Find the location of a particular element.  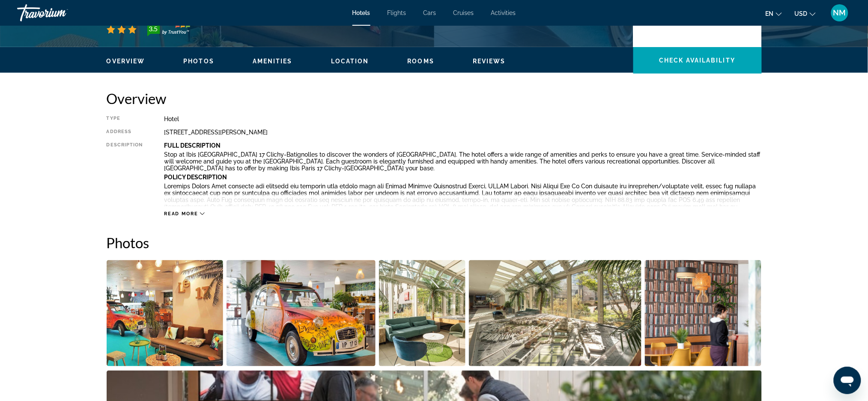

span: Hotels is located at coordinates (361, 13).